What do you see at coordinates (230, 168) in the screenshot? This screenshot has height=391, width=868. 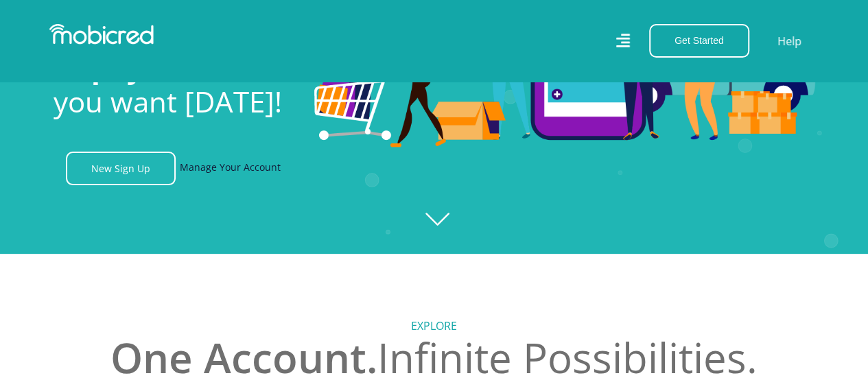 I see `a: Manage Your Account` at bounding box center [230, 168].